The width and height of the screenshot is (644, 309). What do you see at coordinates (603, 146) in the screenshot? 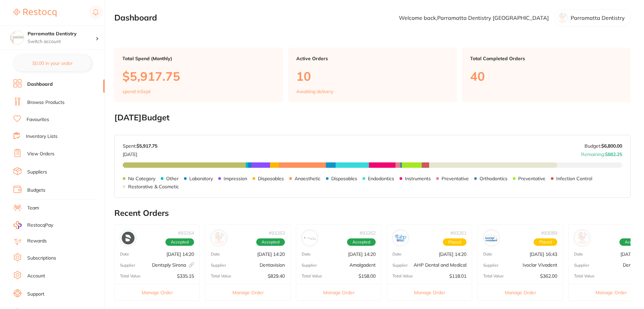
I see `p: Budget:` at bounding box center [603, 146].